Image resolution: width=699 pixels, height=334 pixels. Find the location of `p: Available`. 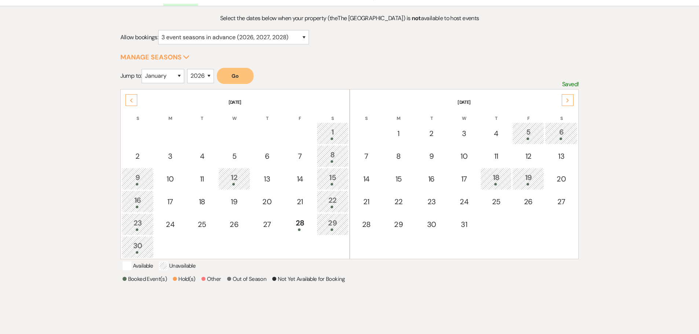

p: Available is located at coordinates (138, 266).